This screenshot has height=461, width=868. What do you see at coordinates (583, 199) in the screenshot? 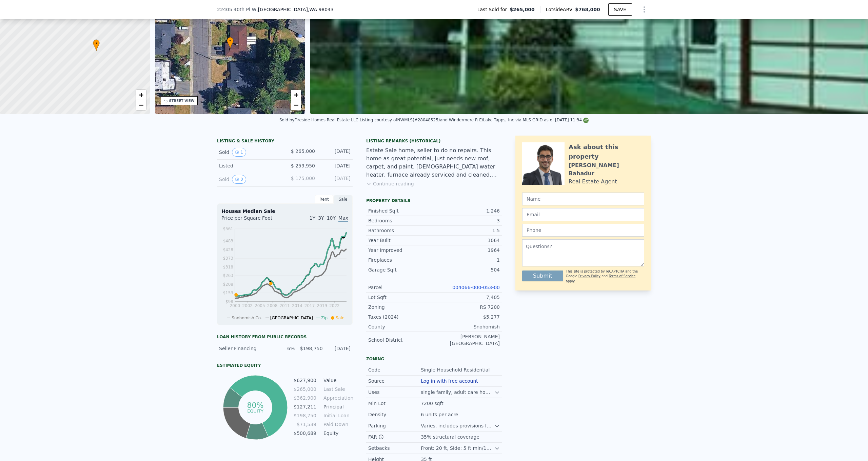
I see `input: Name` at bounding box center [583, 199].